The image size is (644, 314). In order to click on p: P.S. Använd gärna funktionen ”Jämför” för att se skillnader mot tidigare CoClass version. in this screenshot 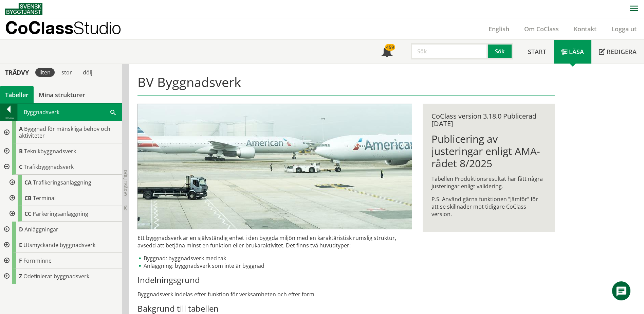, I will do `click(488, 207)`.